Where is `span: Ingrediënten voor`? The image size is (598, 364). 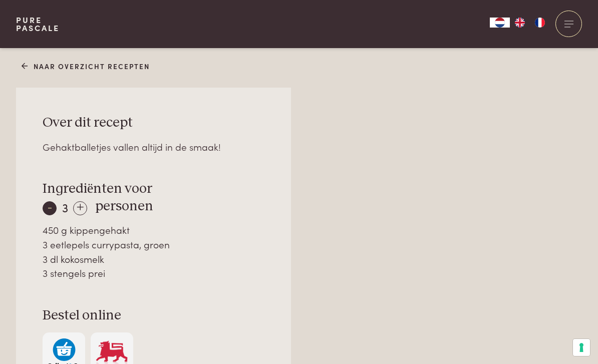
span: Ingrediënten voor is located at coordinates (97, 189).